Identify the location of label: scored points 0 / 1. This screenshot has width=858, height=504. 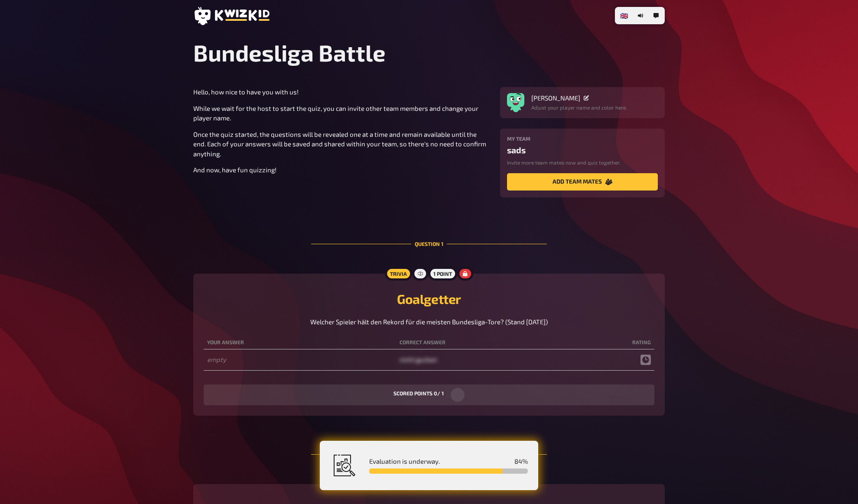
(419, 393).